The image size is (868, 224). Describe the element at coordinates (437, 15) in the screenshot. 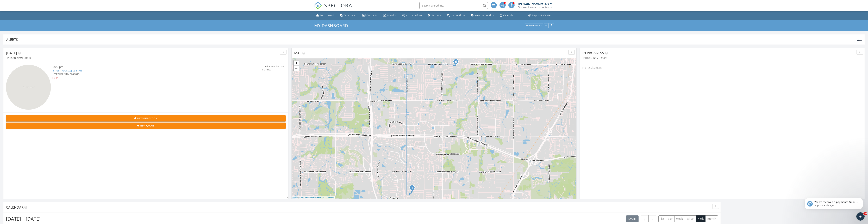

I see `div: Settings` at that location.